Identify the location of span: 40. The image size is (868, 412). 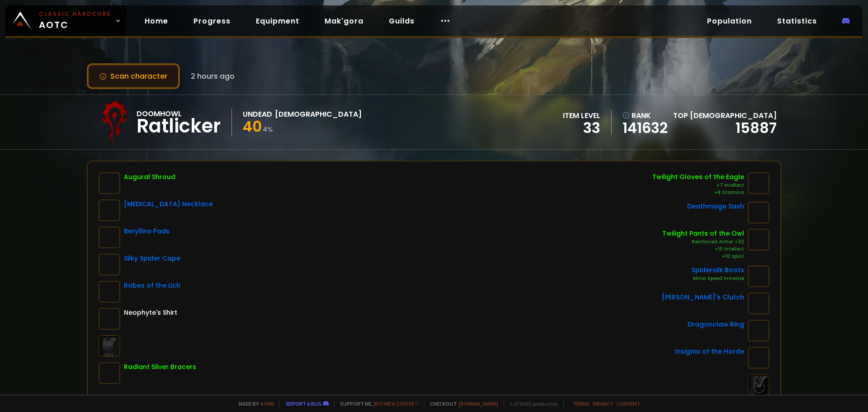
(252, 126).